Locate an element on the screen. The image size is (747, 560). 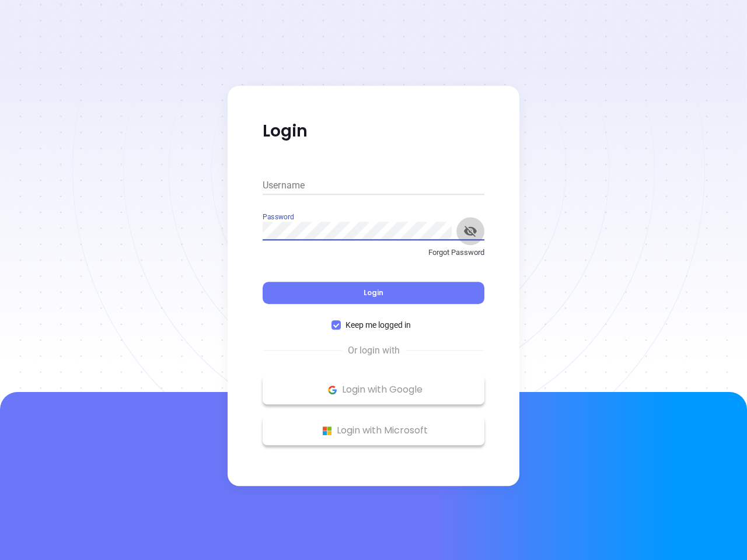
a: Forgot Password is located at coordinates (374, 257).